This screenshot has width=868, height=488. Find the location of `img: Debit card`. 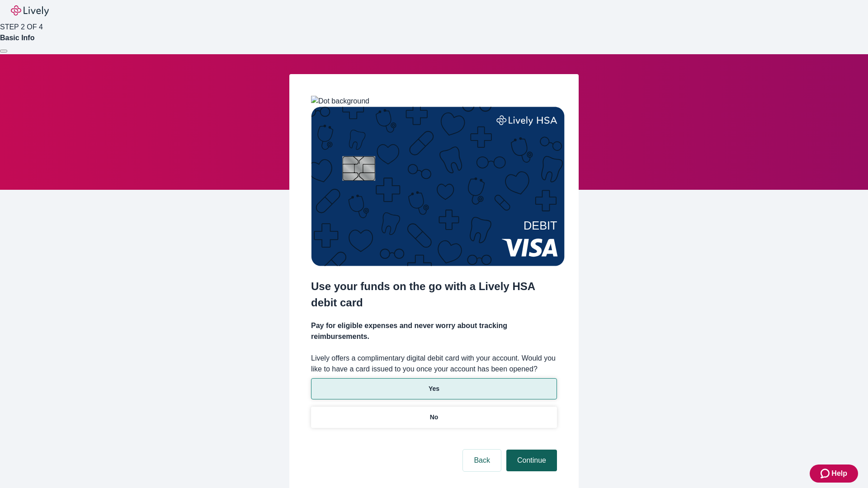

img: Debit card is located at coordinates (438, 186).